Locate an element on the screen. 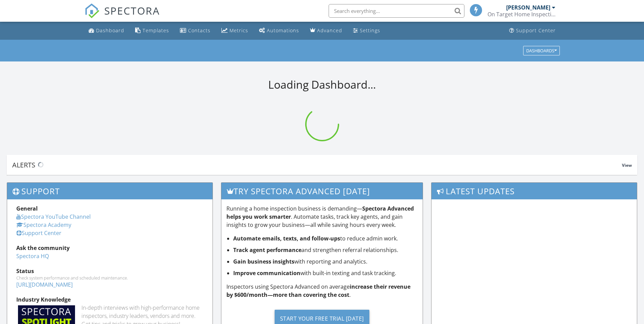 This screenshot has height=324, width=644. div: Alerts is located at coordinates (318, 164).